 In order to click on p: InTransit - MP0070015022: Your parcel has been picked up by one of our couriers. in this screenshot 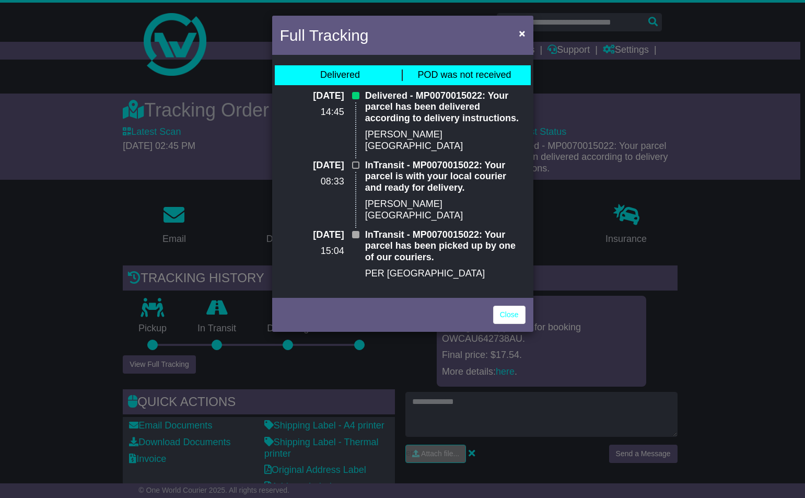, I will do `click(445, 246)`.